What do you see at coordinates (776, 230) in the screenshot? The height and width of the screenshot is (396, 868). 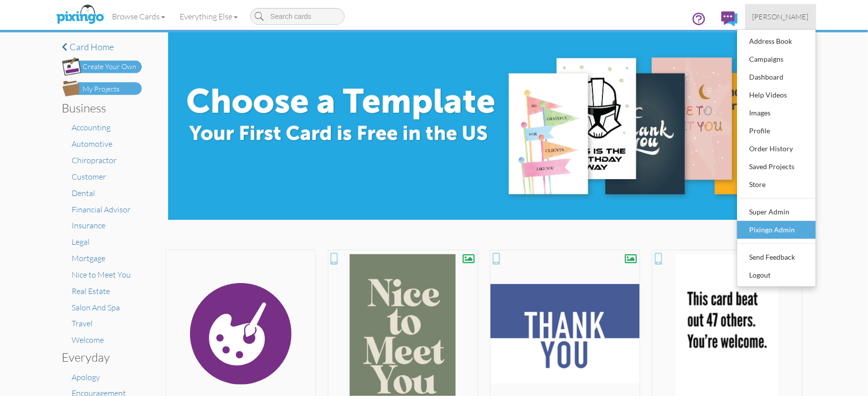 I see `div: Pixingo Admin` at bounding box center [776, 230].